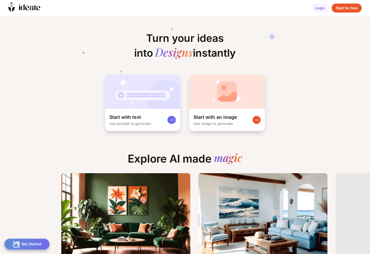  Describe the element at coordinates (228, 159) in the screenshot. I see `div: magic` at that location.